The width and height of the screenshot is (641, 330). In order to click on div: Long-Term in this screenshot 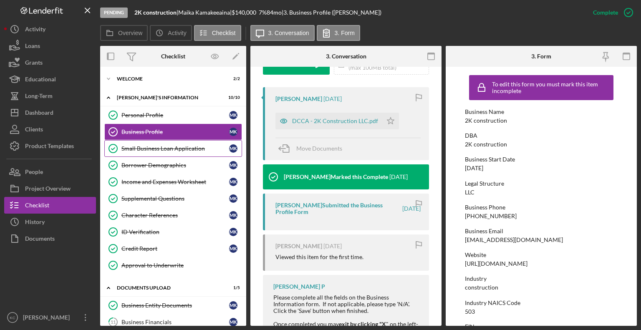, I will do `click(39, 97)`.